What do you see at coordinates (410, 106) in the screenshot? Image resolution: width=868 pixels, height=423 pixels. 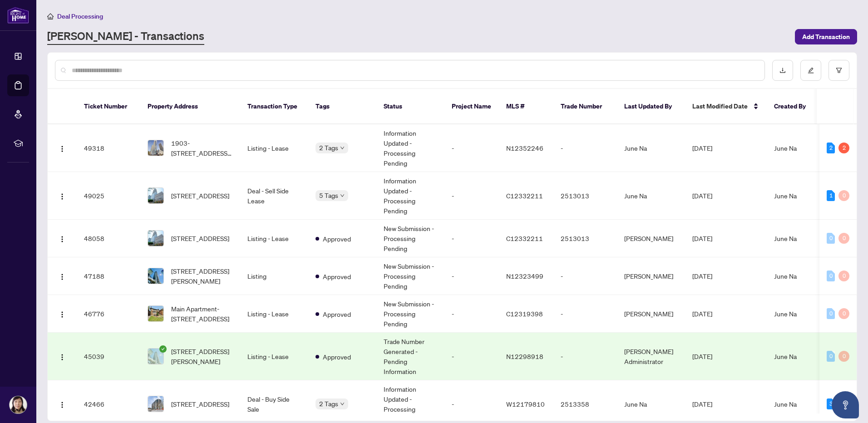 I see `th: Status` at bounding box center [410, 106].